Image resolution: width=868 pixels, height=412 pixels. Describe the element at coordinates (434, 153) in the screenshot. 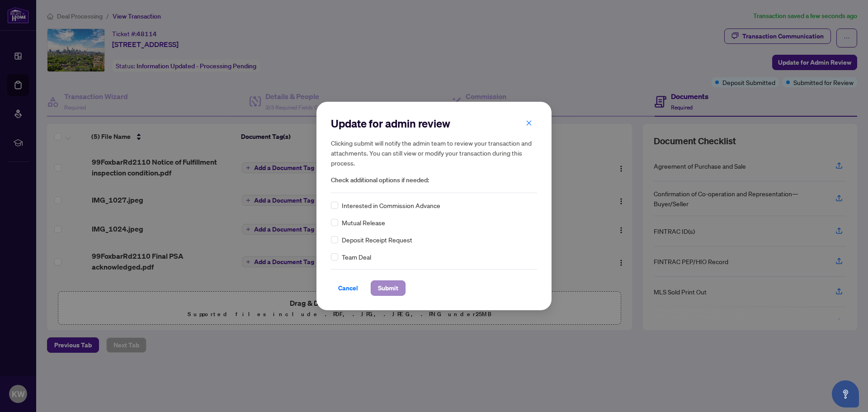

I see `h5: Clicking submit will notify the admin team to review your transaction and attachments. You can st...` at that location.